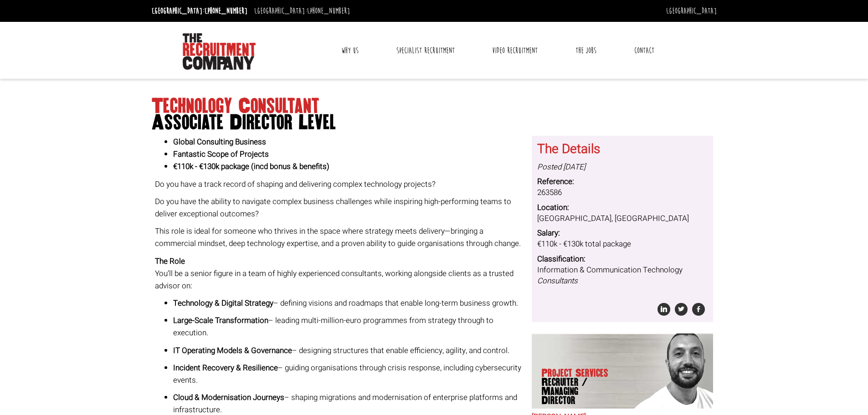  Describe the element at coordinates (221, 154) in the screenshot. I see `strong: Fantastic Scope of Projects` at that location.